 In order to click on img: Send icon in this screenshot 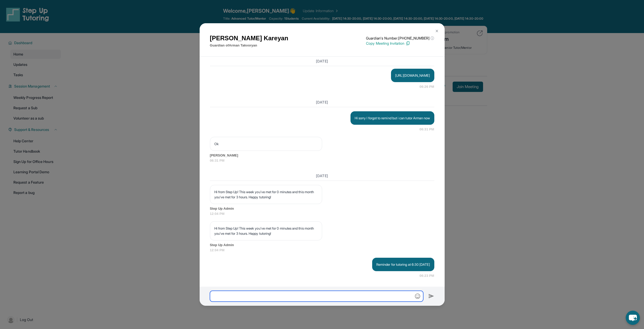, I will do `click(431, 296)`.